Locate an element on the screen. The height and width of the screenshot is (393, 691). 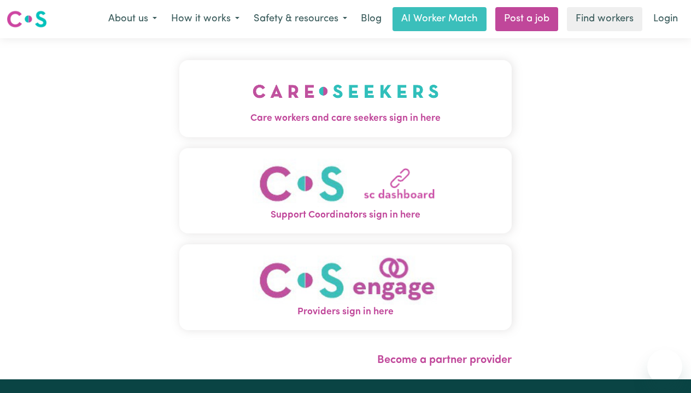
a: Become a partner provider is located at coordinates (445, 360).